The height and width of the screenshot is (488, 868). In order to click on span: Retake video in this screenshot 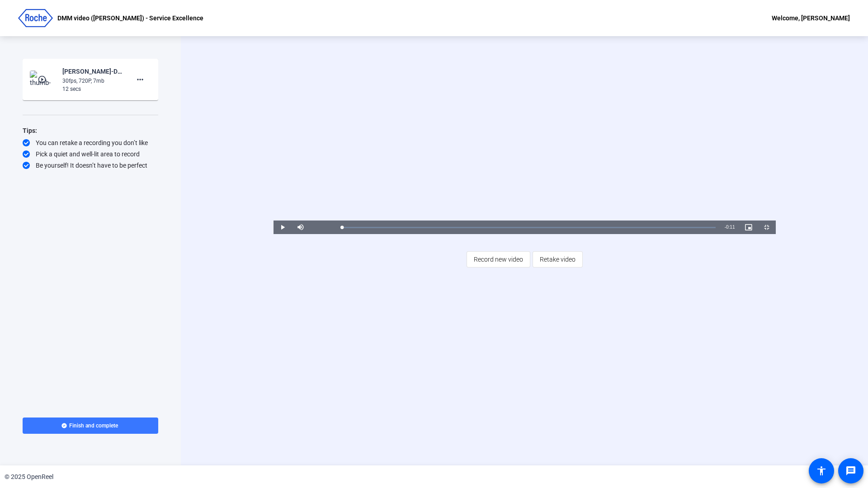, I will do `click(557, 259)`.